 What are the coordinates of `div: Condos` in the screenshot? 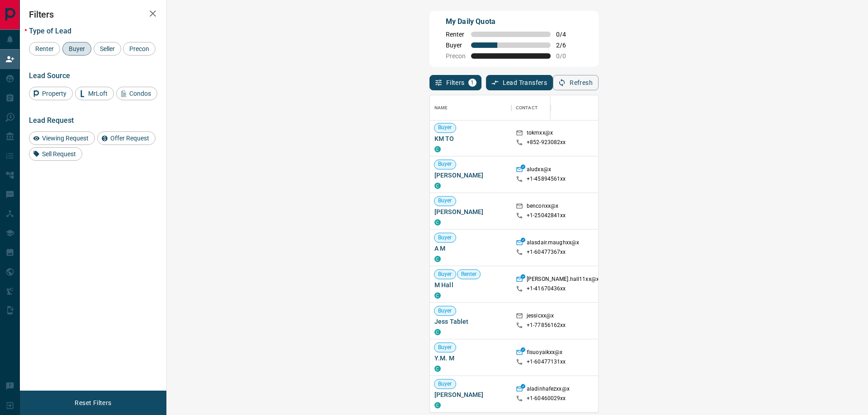 It's located at (137, 94).